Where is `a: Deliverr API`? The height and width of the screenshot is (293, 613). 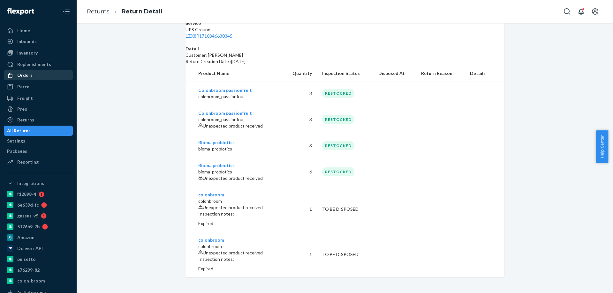
a: Deliverr API is located at coordinates (38, 249).